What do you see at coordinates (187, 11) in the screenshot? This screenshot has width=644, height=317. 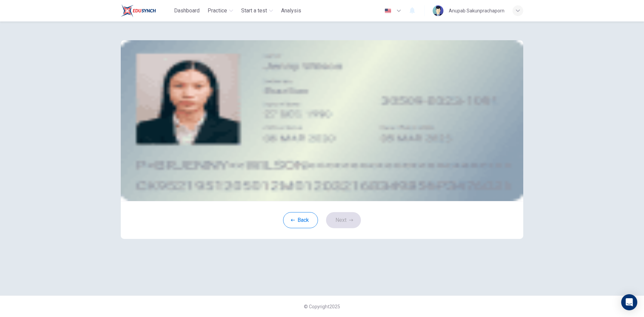 I see `a: Dashboard` at bounding box center [187, 11].